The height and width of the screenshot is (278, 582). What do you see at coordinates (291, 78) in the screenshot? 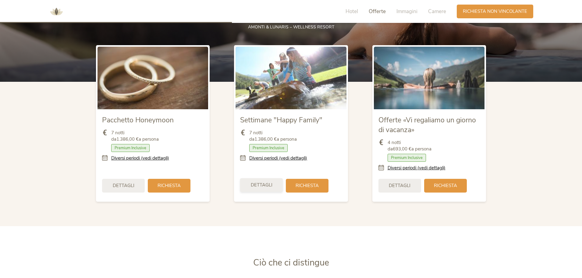
I see `img: Settimane "Happy Family"` at bounding box center [291, 78].